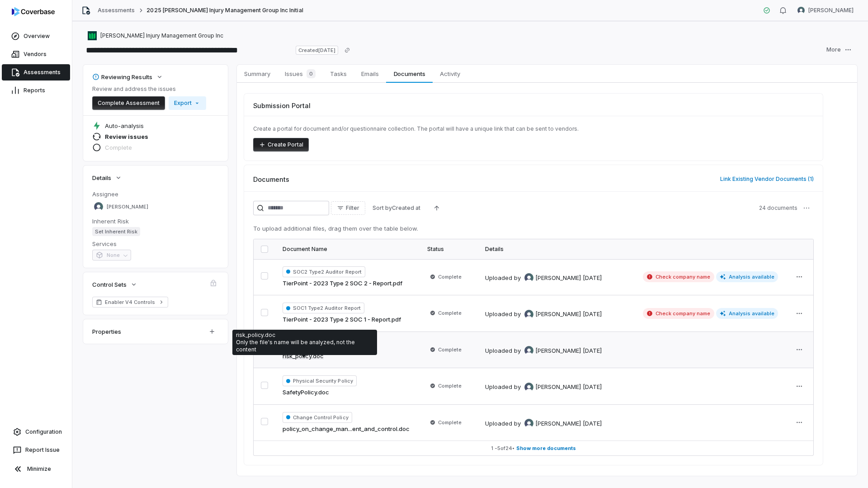 This screenshot has height=488, width=868. I want to click on button: Copy link, so click(348, 50).